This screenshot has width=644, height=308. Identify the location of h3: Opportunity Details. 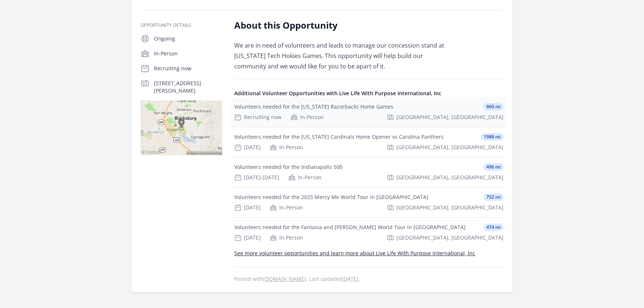
(181, 25).